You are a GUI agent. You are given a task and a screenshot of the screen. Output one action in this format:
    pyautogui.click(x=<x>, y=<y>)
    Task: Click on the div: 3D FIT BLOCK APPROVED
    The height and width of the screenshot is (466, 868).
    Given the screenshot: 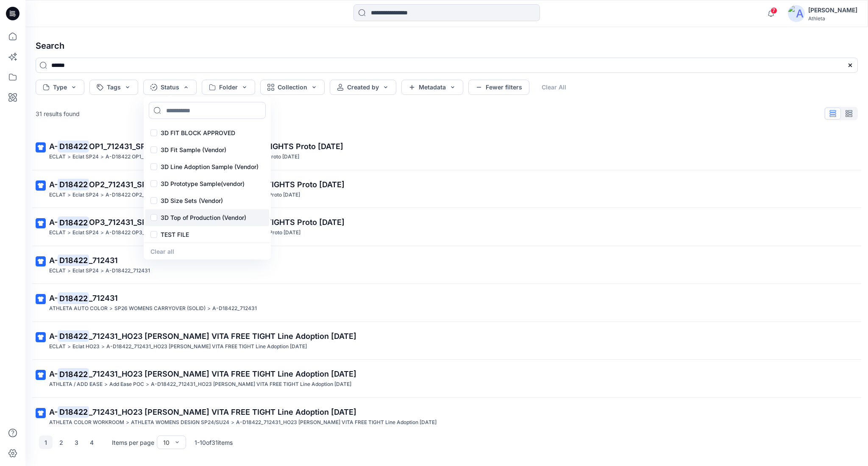 What is the action you would take?
    pyautogui.click(x=207, y=133)
    